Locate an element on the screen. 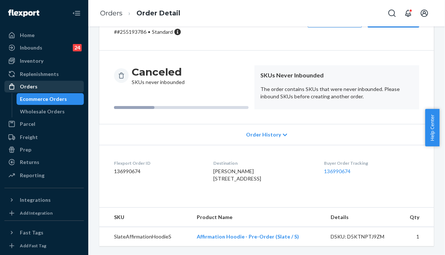 The height and width of the screenshot is (255, 445). div: Inventory is located at coordinates (32, 61).